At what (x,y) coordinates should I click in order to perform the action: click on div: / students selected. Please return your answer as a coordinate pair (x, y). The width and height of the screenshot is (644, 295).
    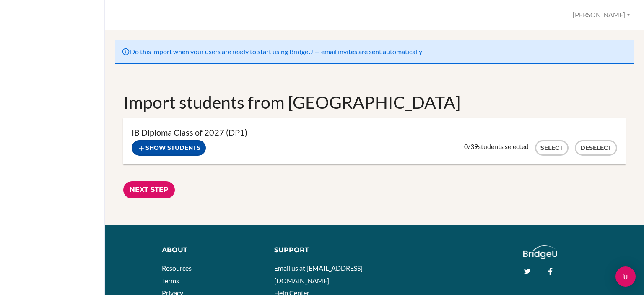
    Looking at the image, I should click on (497, 146).